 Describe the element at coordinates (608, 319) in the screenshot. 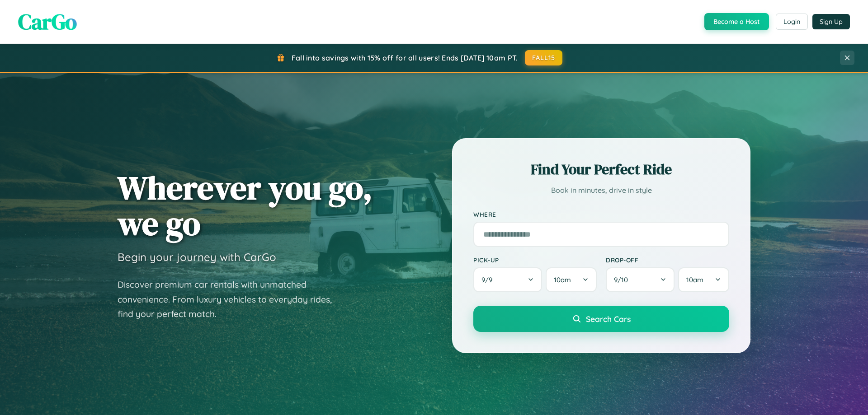

I see `span: Search Cars` at that location.